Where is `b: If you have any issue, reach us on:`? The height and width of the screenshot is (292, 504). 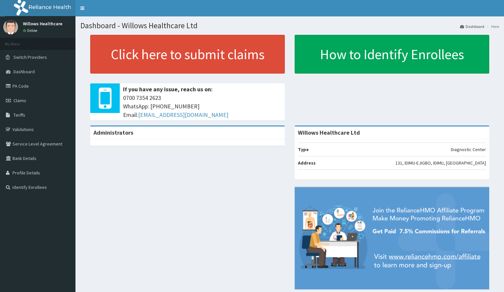
b: If you have any issue, reach us on: is located at coordinates (168, 89).